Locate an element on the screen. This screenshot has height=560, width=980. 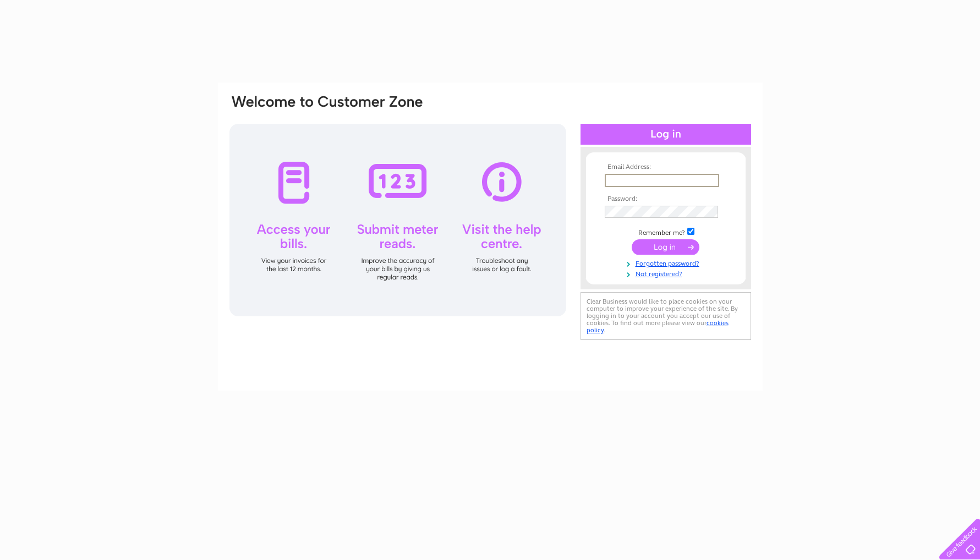
th: Password: is located at coordinates (666, 199).